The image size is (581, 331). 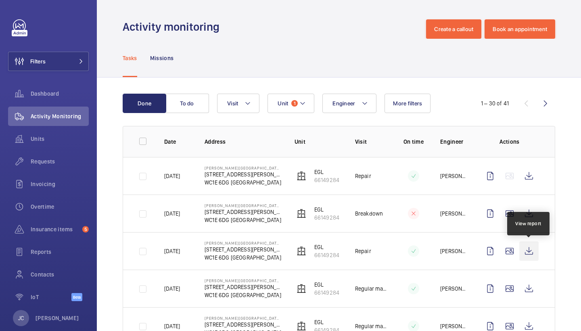 I want to click on span: 5, so click(x=85, y=229).